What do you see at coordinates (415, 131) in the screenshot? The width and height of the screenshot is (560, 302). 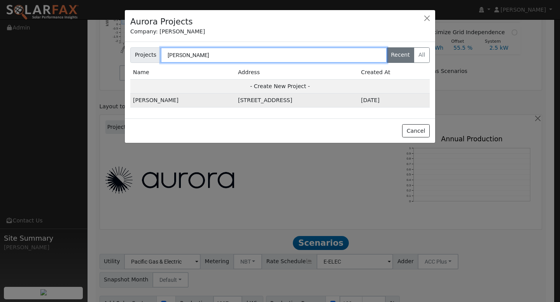 I see `button: Cancel` at bounding box center [415, 131].